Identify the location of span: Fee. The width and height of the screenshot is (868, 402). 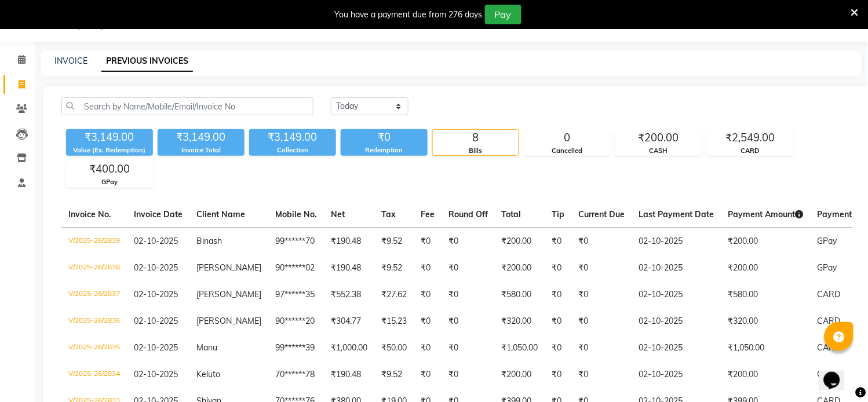
(427, 215).